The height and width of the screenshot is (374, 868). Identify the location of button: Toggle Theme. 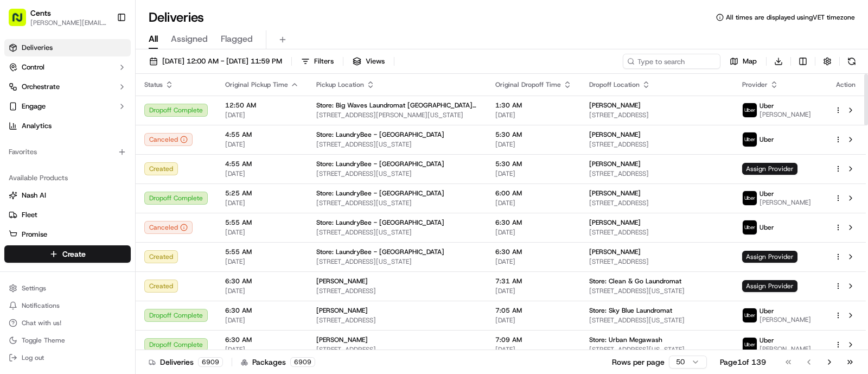
(67, 340).